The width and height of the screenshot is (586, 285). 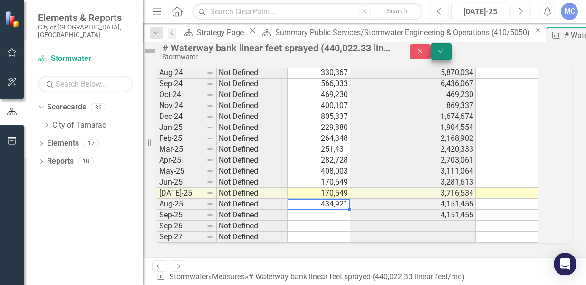 What do you see at coordinates (319, 138) in the screenshot?
I see `td: 264,348` at bounding box center [319, 138].